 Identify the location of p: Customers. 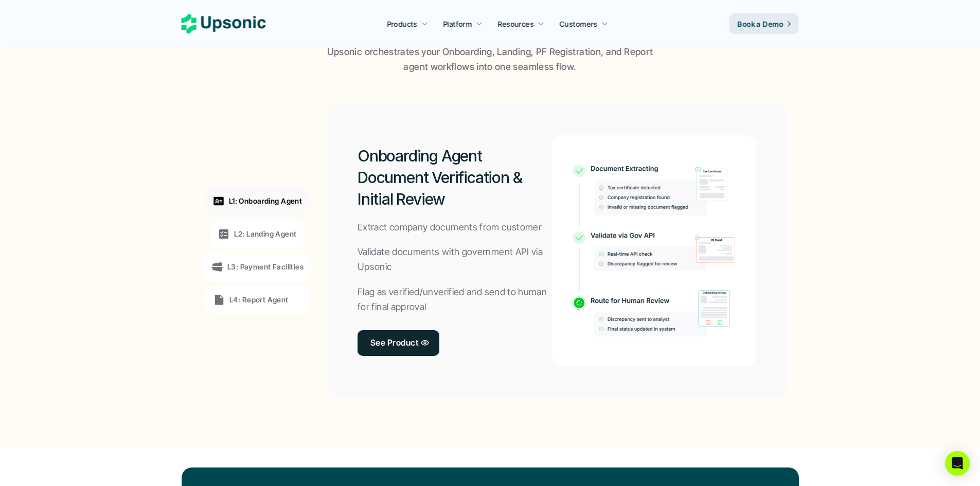
(579, 24).